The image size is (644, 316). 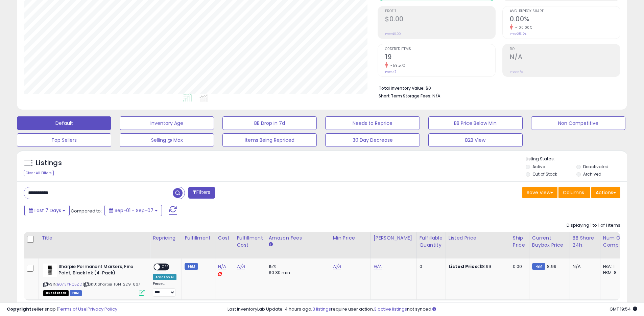 I want to click on button: BB Drop in 7d, so click(x=270, y=123).